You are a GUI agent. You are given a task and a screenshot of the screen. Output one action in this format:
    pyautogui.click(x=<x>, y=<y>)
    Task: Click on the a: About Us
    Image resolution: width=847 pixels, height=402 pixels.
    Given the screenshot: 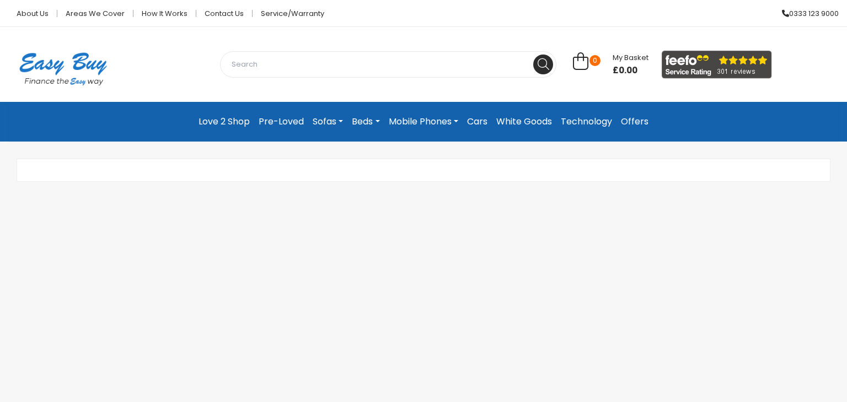 What is the action you would take?
    pyautogui.click(x=33, y=13)
    